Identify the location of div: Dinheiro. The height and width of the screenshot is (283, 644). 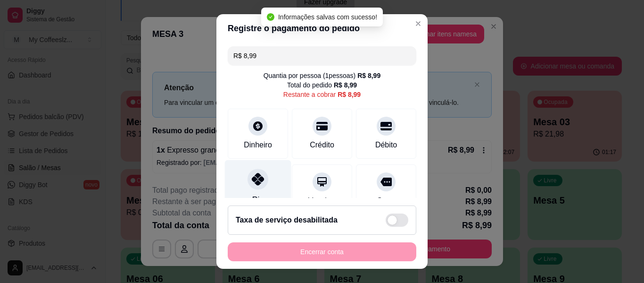
(258, 145).